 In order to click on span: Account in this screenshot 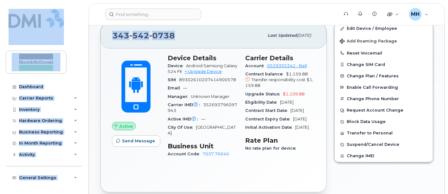, I will do `click(256, 66)`.